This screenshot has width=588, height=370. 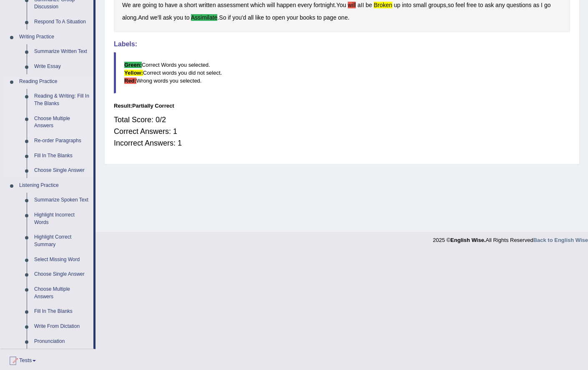 What do you see at coordinates (130, 80) in the screenshot?
I see `b: Red:` at bounding box center [130, 80].